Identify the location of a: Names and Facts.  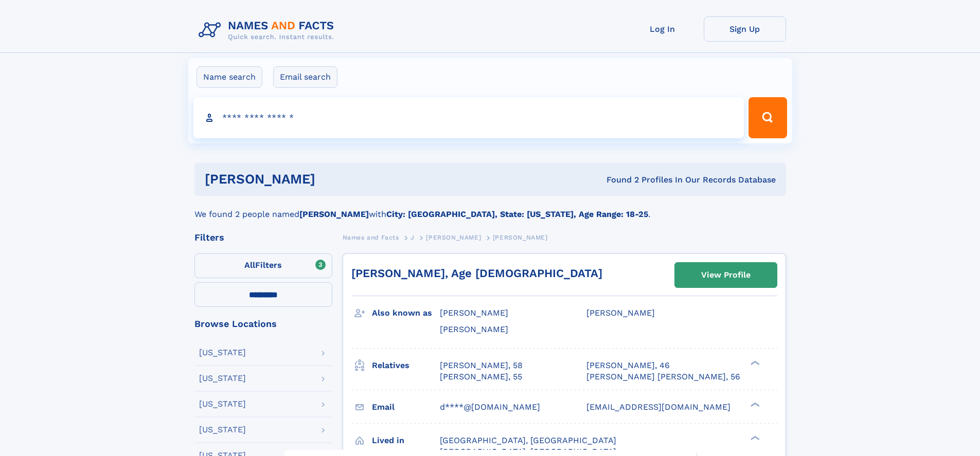
(371, 237).